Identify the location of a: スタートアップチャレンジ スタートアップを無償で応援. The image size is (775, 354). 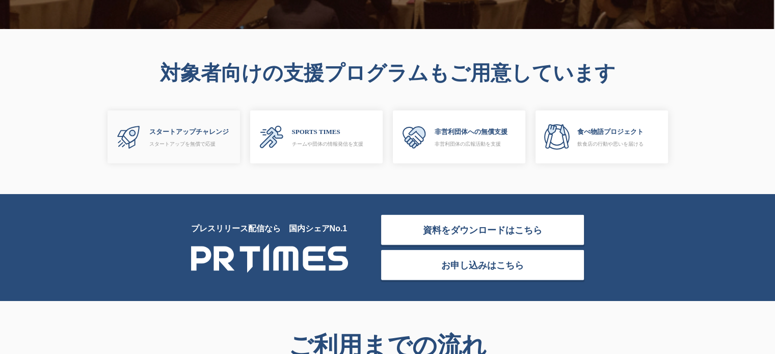
(174, 137).